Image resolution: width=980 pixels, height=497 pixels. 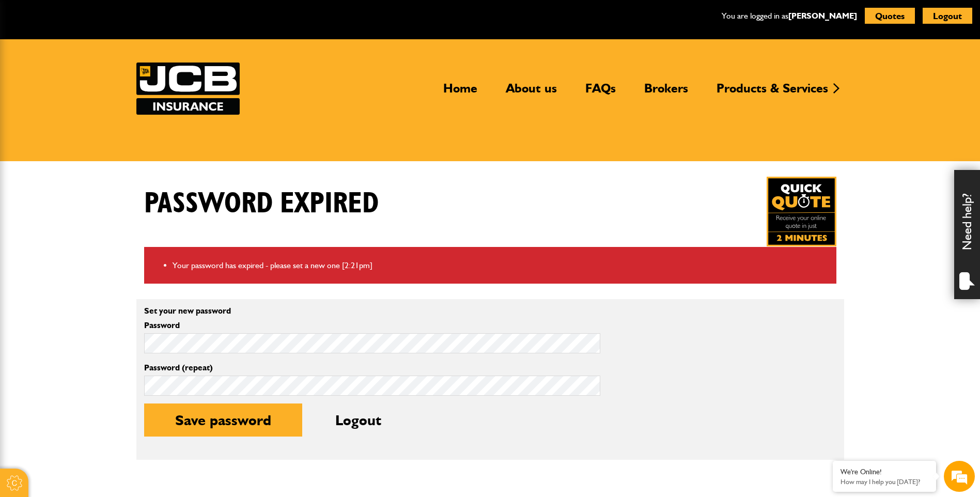 I want to click on p: You are logged in as, so click(x=789, y=16).